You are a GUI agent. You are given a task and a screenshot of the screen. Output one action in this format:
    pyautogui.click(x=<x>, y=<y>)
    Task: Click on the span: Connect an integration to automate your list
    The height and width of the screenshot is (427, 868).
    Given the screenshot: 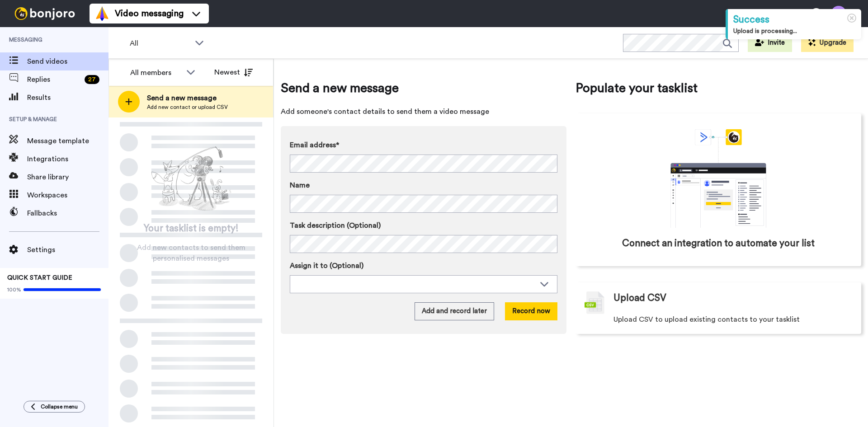 What is the action you would take?
    pyautogui.click(x=718, y=243)
    